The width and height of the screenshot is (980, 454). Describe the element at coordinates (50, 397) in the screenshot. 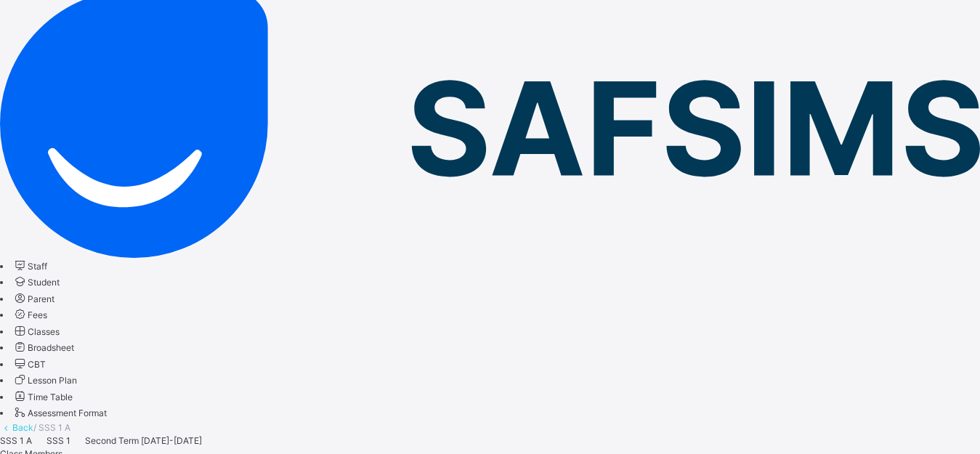

I see `span: Time Table` at that location.